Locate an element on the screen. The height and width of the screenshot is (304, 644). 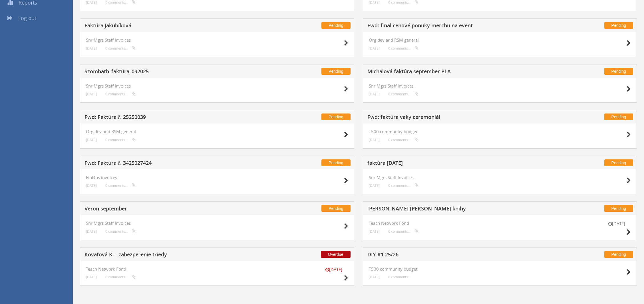
h5: DIY #1 25/26 is located at coordinates (460, 255).